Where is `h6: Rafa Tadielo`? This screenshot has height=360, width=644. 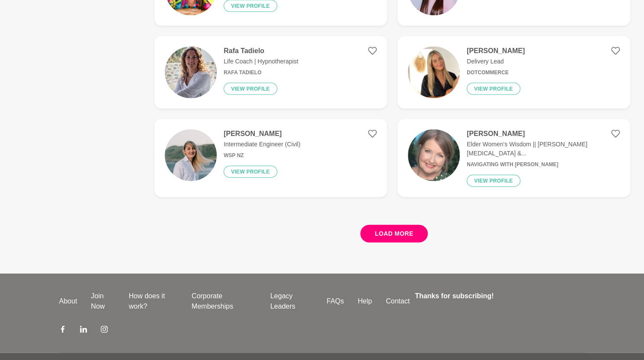 h6: Rafa Tadielo is located at coordinates (261, 73).